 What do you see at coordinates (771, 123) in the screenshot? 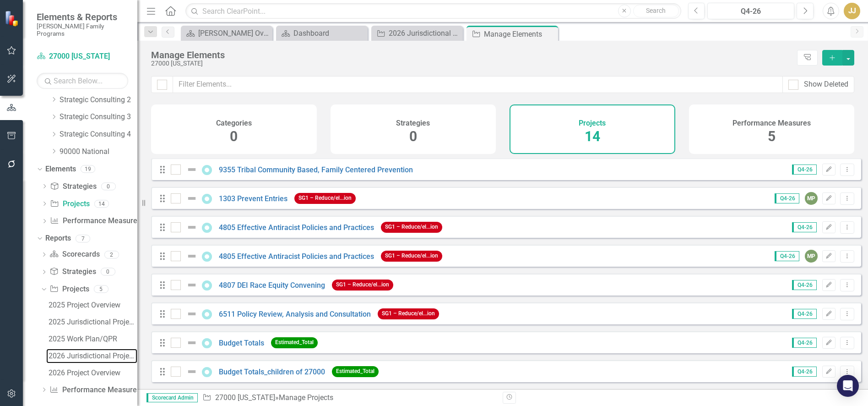
I see `h4: Performance Measures` at bounding box center [771, 123].